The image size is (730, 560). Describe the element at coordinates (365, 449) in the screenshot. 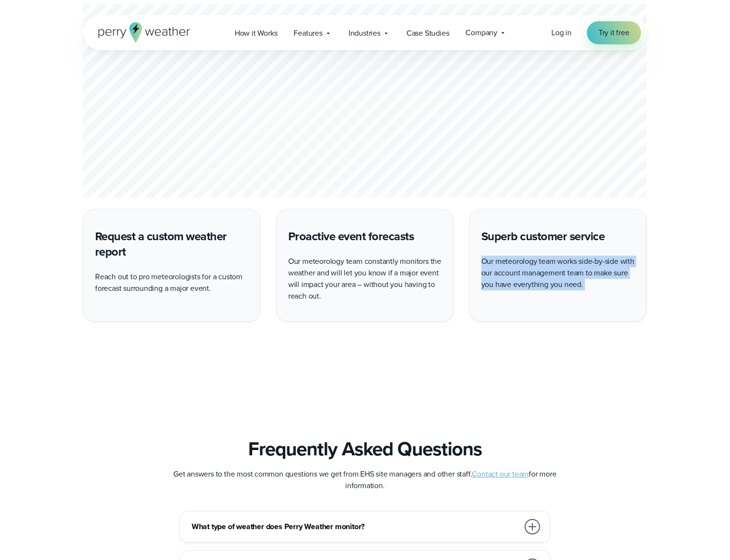

I see `h3: Frequently Asked Questions` at that location.